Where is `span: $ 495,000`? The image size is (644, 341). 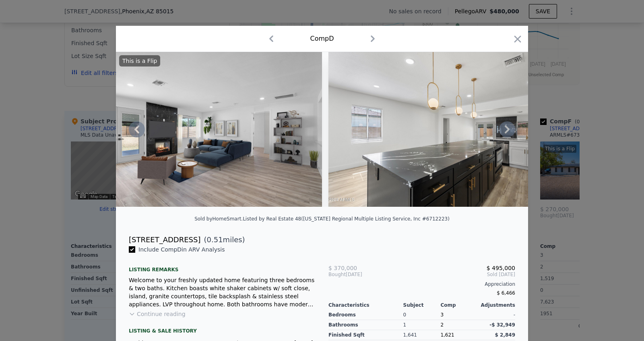
span: $ 495,000 is located at coordinates (501, 268).